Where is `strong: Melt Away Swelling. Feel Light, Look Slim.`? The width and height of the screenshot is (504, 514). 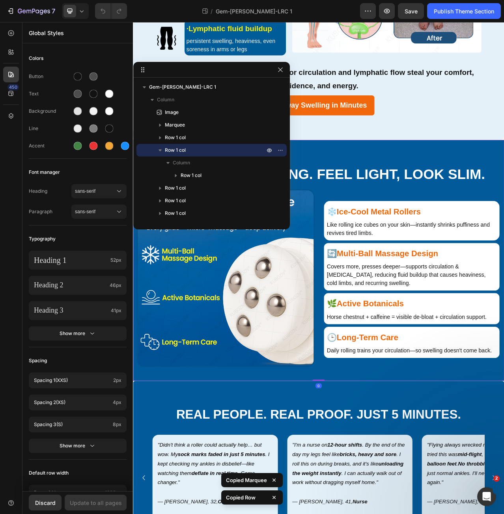
strong: Melt Away Swelling. Feel Light, Look Slim. is located at coordinates (237, 194).